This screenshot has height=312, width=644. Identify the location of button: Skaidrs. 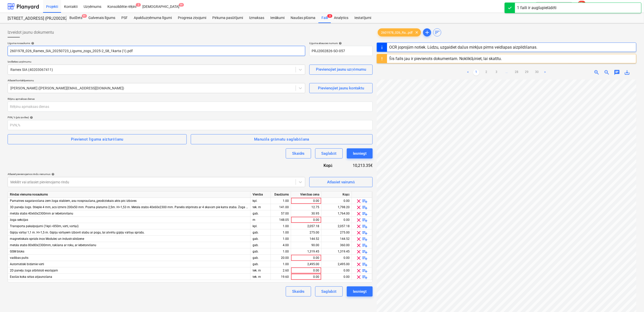
(298, 153).